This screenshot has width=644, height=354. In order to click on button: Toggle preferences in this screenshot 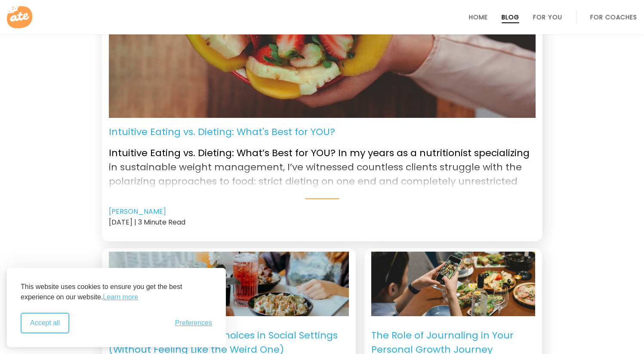, I will do `click(193, 324)`.